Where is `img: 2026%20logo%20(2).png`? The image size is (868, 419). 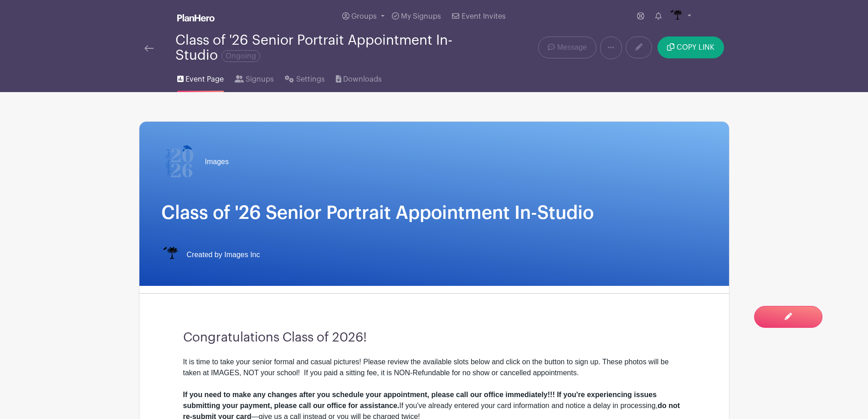
img: 2026%20logo%20(2).png is located at coordinates (180, 162).